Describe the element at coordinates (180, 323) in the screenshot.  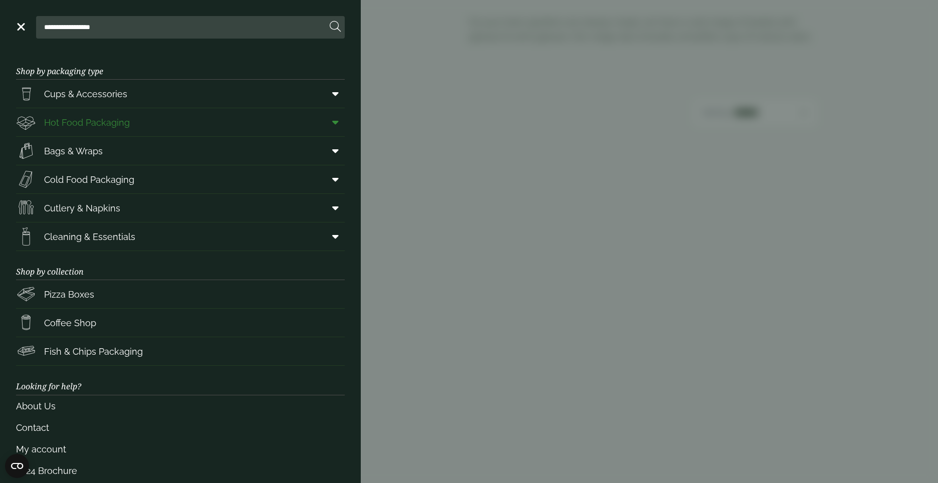
I see `a: Coffee Shop` at that location.